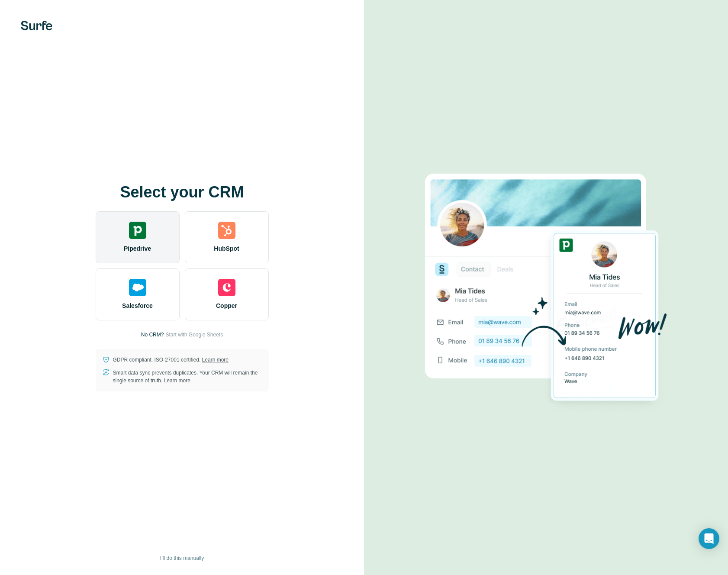 Image resolution: width=728 pixels, height=575 pixels. Describe the element at coordinates (182, 192) in the screenshot. I see `h1: Select your CRM` at that location.